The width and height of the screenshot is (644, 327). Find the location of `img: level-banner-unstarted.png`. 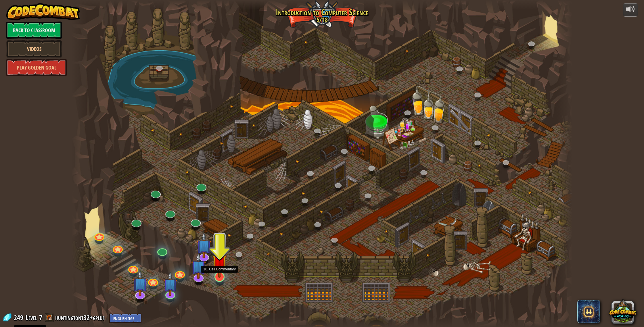

img: level-banner-unstarted.png is located at coordinates (219, 261).